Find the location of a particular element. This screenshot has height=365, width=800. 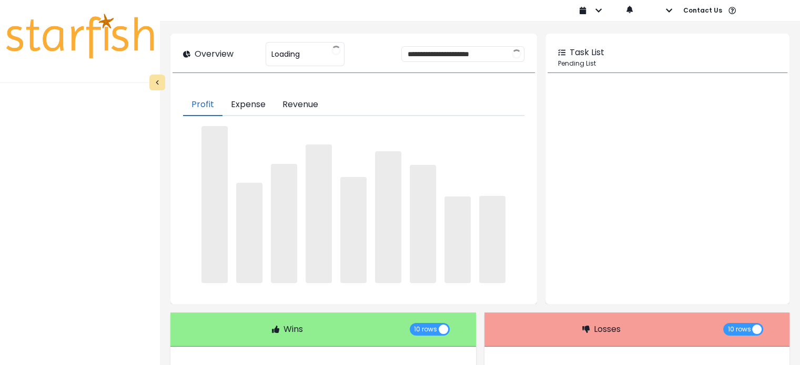

button: Revenue is located at coordinates (300, 105).